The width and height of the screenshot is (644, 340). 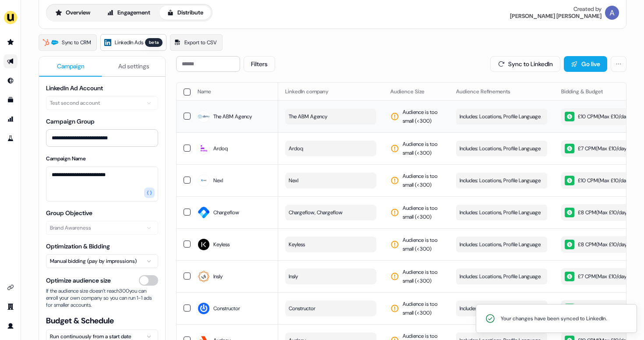 I want to click on th: LinkedIn company, so click(x=331, y=91).